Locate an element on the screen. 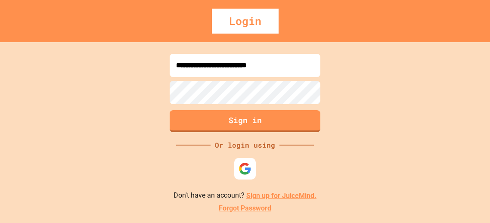  img: google-icon.svg is located at coordinates (245, 169).